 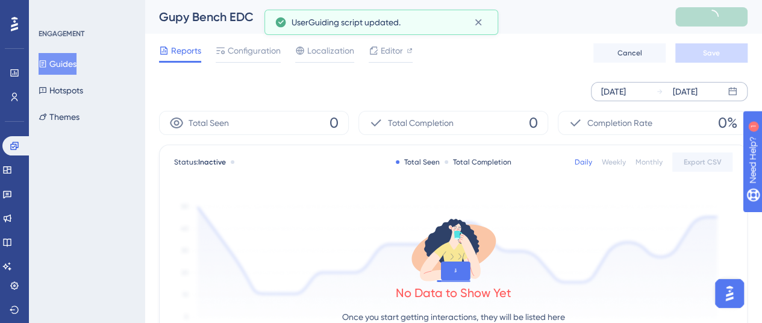 I want to click on button: Cancel, so click(x=629, y=53).